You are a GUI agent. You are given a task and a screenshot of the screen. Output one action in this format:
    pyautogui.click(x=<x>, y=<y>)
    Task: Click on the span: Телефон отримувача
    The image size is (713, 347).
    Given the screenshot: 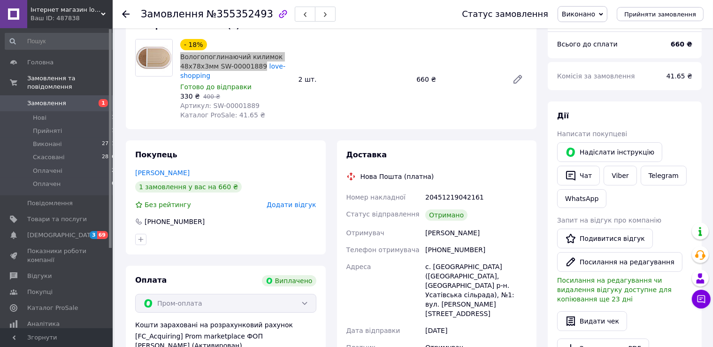 What is the action you would take?
    pyautogui.click(x=383, y=250)
    